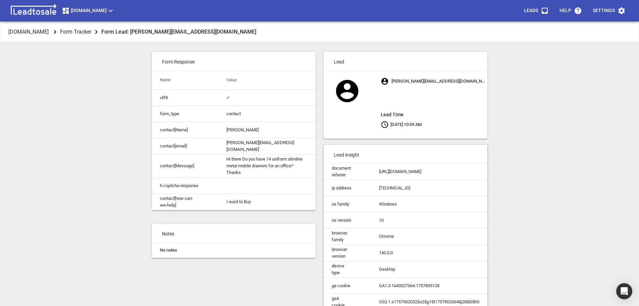 This screenshot has width=639, height=306. What do you see at coordinates (75, 32) in the screenshot?
I see `p: Form Tracker` at bounding box center [75, 32].